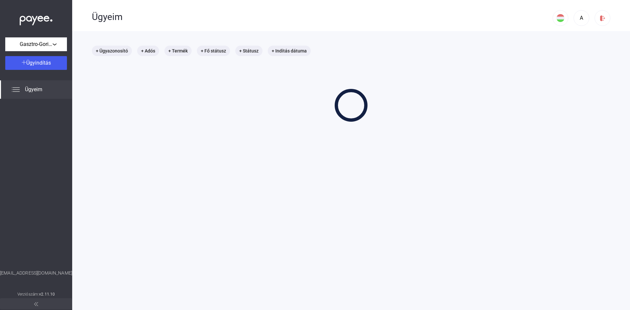 The width and height of the screenshot is (630, 310). Describe the element at coordinates (47, 294) in the screenshot. I see `strong: v2.11.10` at that location.